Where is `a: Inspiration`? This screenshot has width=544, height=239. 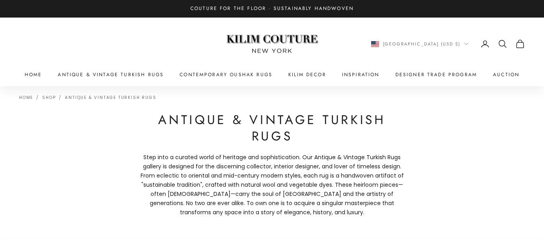
a: Inspiration is located at coordinates (361, 74).